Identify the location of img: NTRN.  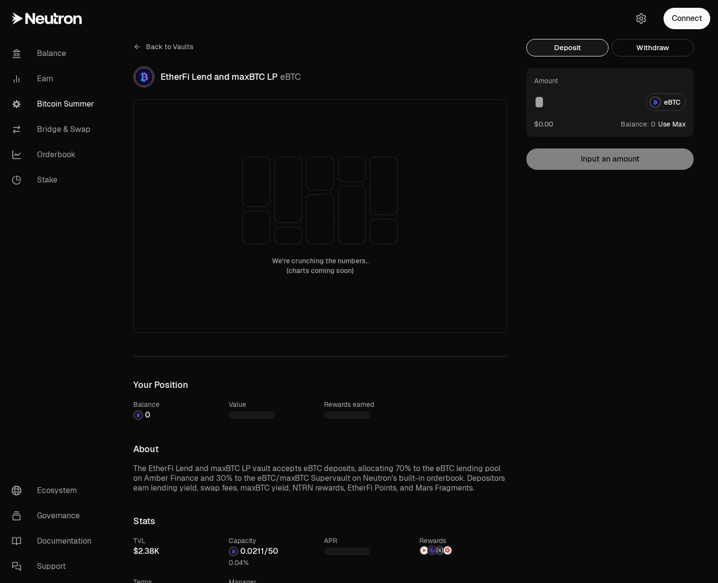
(424, 550).